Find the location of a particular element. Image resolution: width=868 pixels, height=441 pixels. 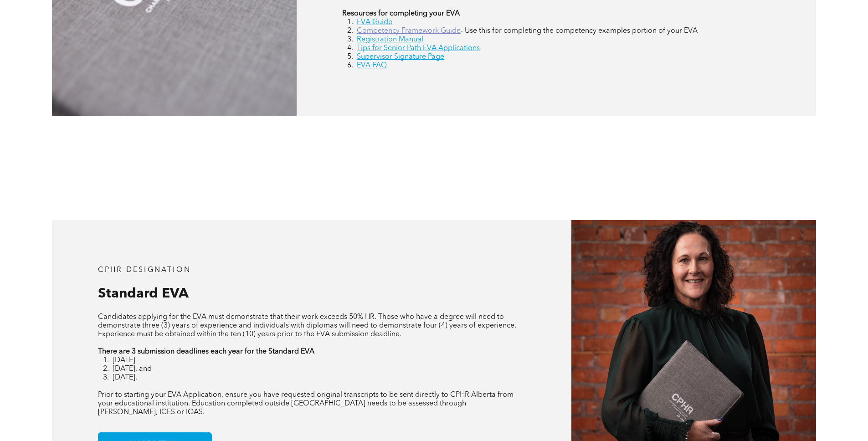

span: Standard EVA is located at coordinates (143, 293).